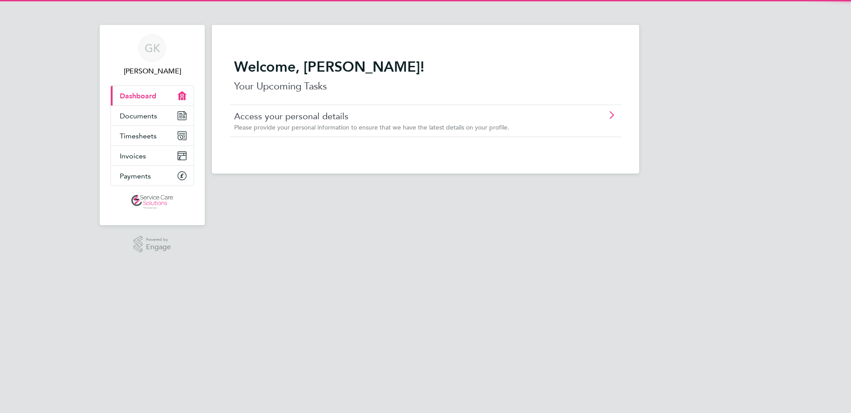 The width and height of the screenshot is (851, 413). I want to click on span: Please provide your personal information to ensure that we have the latest details on your profile., so click(372, 127).